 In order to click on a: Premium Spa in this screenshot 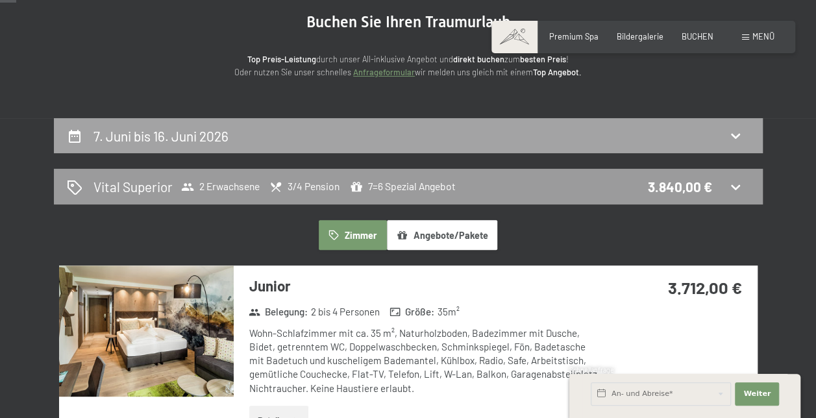, I will do `click(574, 36)`.